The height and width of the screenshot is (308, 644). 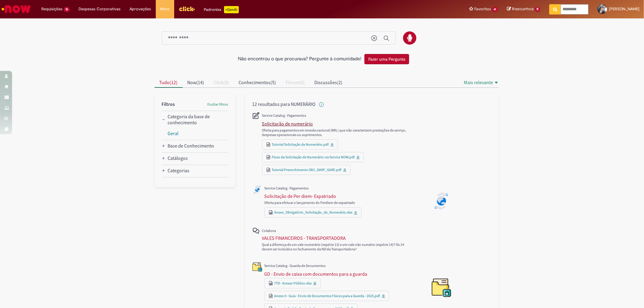 I want to click on span: Aprovações, so click(x=140, y=9).